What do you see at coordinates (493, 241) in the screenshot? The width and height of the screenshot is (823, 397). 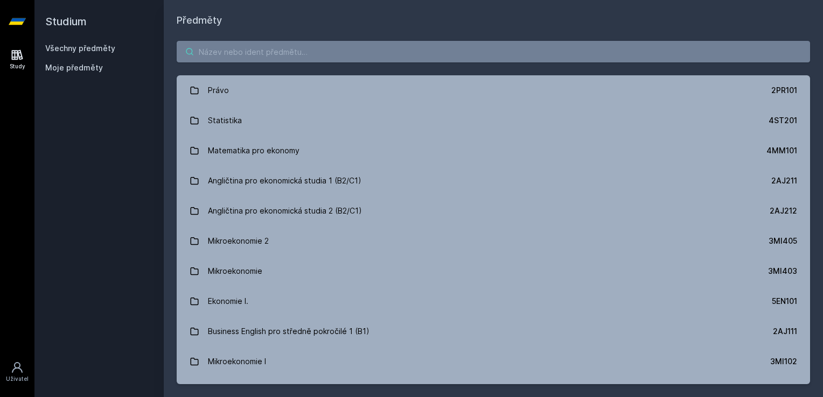 I see `a: Mikroekonomie 2 3MI405` at bounding box center [493, 241].